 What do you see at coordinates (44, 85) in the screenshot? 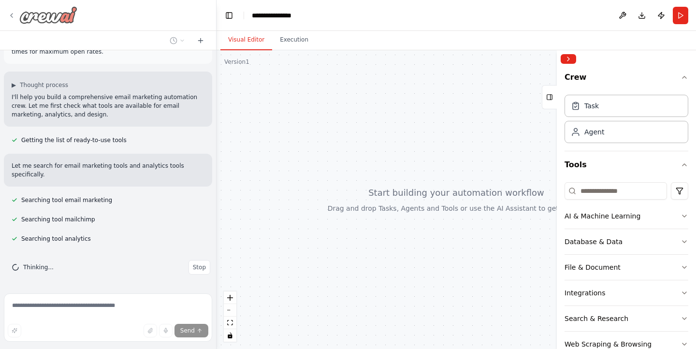
I see `span: Thought process` at bounding box center [44, 85].